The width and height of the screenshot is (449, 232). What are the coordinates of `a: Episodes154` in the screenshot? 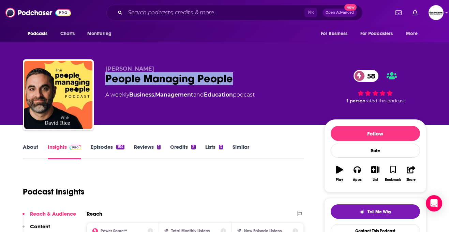 It's located at (107, 151).